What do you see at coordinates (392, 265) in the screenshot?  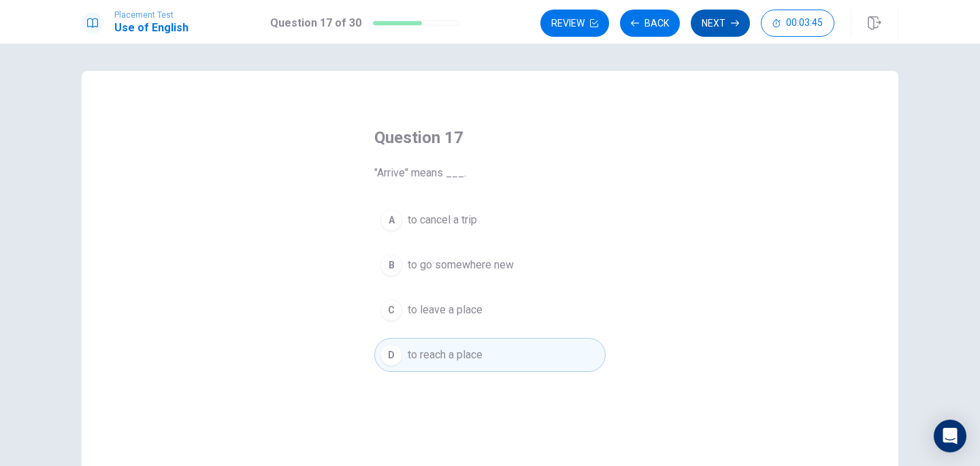 I see `div: B` at bounding box center [392, 265].